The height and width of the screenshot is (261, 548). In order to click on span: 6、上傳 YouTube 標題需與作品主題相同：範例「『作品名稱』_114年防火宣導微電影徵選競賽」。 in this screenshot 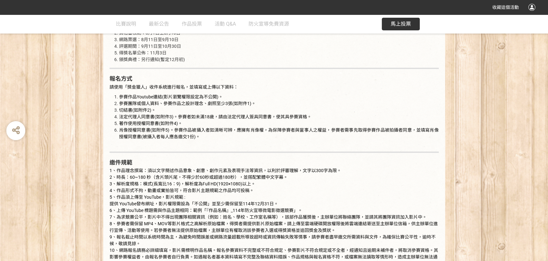, I will do `click(206, 210)`.